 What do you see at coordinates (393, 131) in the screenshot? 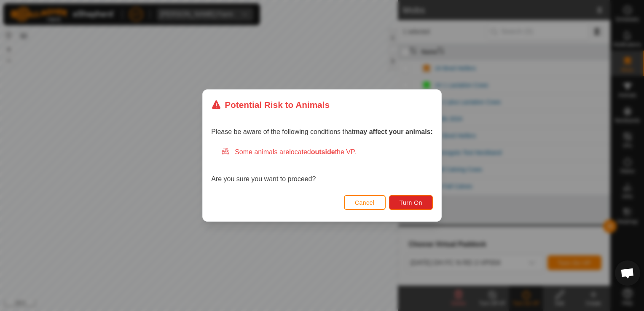
I see `strong: may affect your animals:` at bounding box center [393, 131].